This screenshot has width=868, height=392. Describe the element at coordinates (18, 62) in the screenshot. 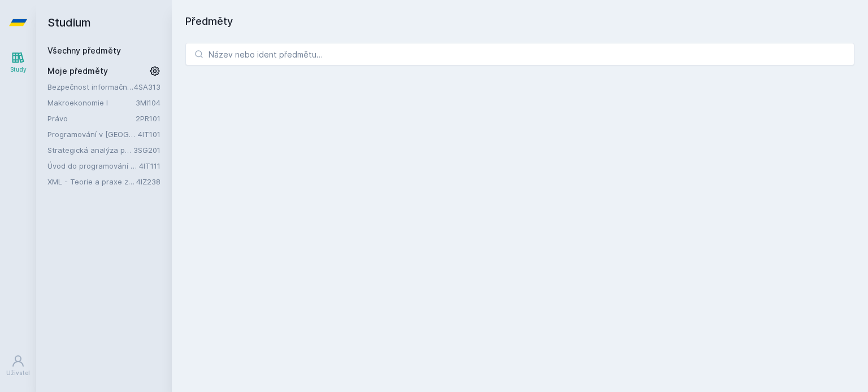

I see `a: Study` at that location.